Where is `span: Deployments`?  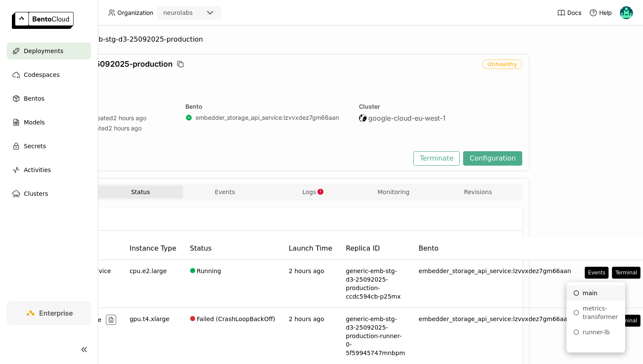
span: Deployments is located at coordinates (44, 51).